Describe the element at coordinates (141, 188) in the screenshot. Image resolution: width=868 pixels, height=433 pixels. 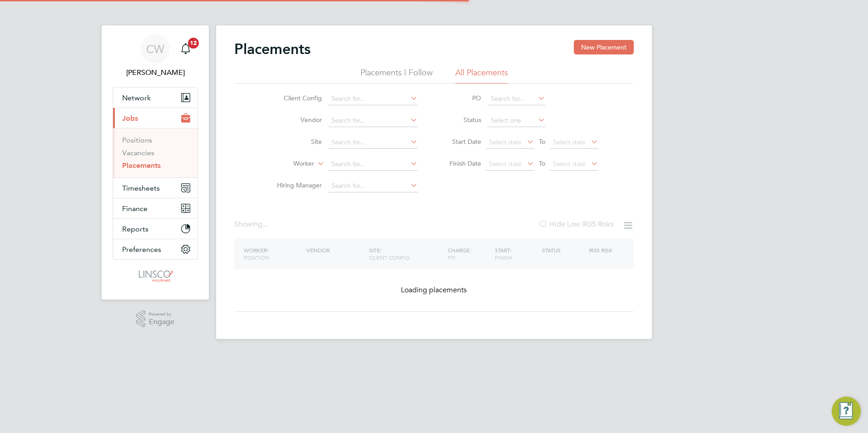
I see `span: Timesheets` at that location.